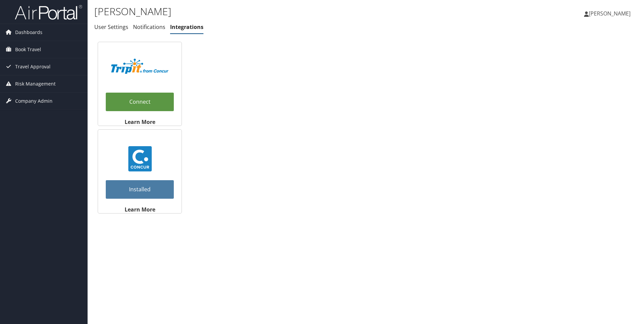 The height and width of the screenshot is (324, 644). I want to click on a: User Settings, so click(111, 27).